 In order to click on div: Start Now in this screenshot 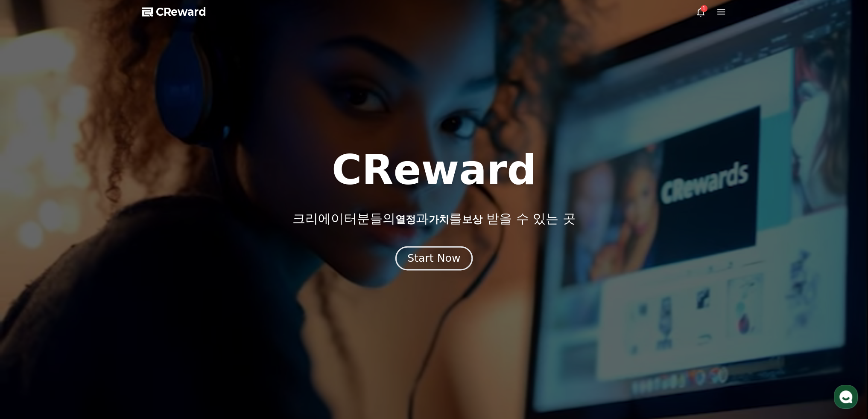, I will do `click(434, 259)`.